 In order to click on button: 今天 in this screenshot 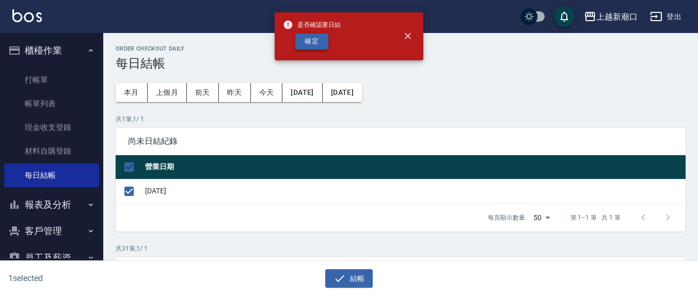, I will do `click(267, 92)`.